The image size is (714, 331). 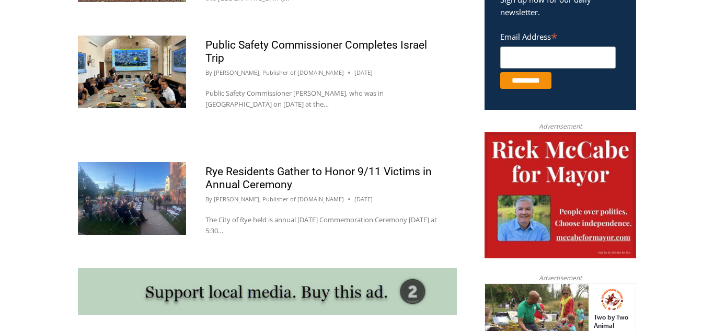 What do you see at coordinates (128, 63) in the screenshot?
I see `div: Two by Two Animal Haven & The Nature Company: The Wild World of Animals` at bounding box center [128, 63].